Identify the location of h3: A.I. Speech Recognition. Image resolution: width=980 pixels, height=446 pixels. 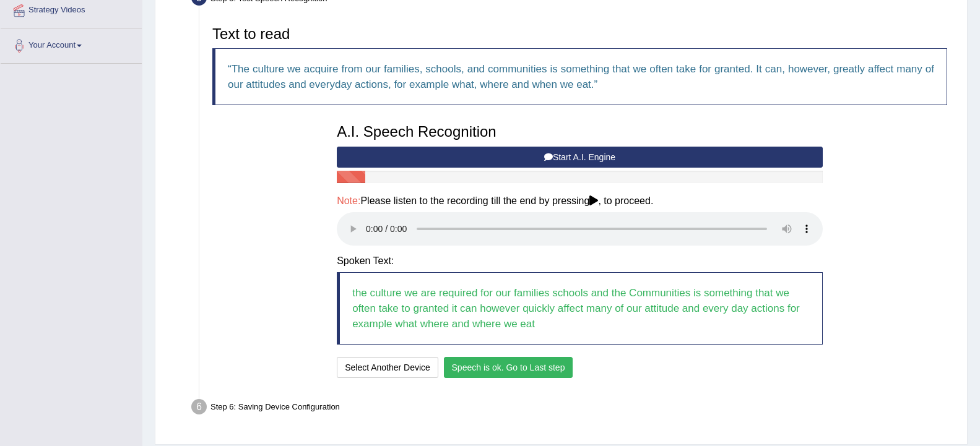
(580, 132).